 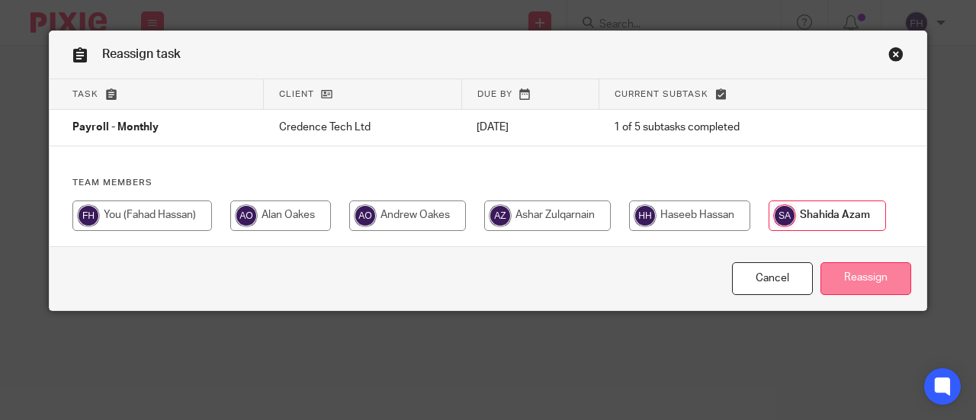 What do you see at coordinates (725, 128) in the screenshot?
I see `td: 1 of 5 subtasks completed` at bounding box center [725, 128].